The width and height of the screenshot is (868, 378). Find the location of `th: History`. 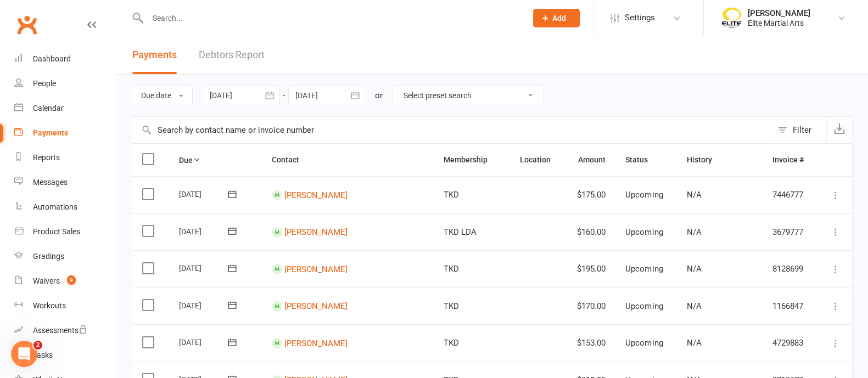

th: History is located at coordinates (719, 160).